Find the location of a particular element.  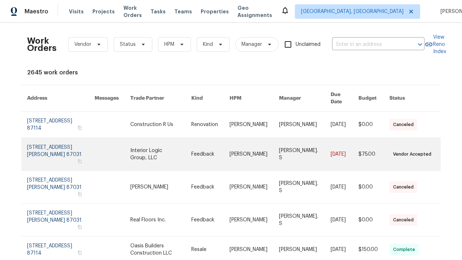

button: Open is located at coordinates (420, 44).